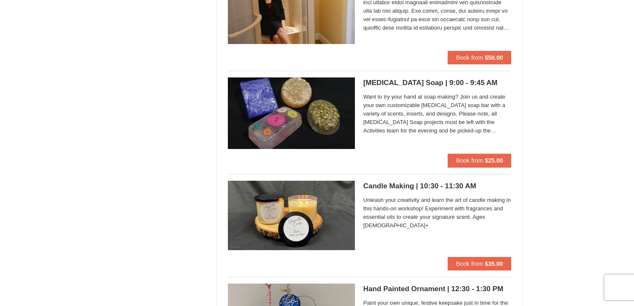  What do you see at coordinates (437, 213) in the screenshot?
I see `span: Unleash your creativity and learn the art of candle making in this hands-on workshop! Experiment ...` at bounding box center [437, 213].